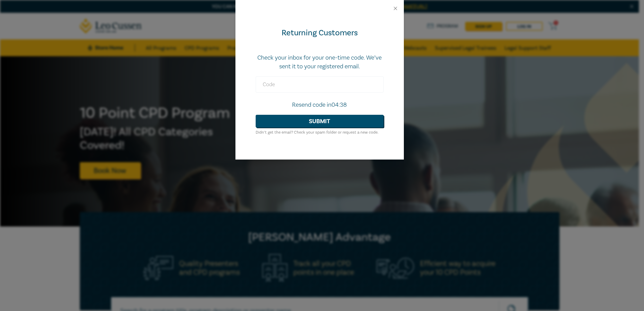  I want to click on div: Returning Customers, so click(320, 33).